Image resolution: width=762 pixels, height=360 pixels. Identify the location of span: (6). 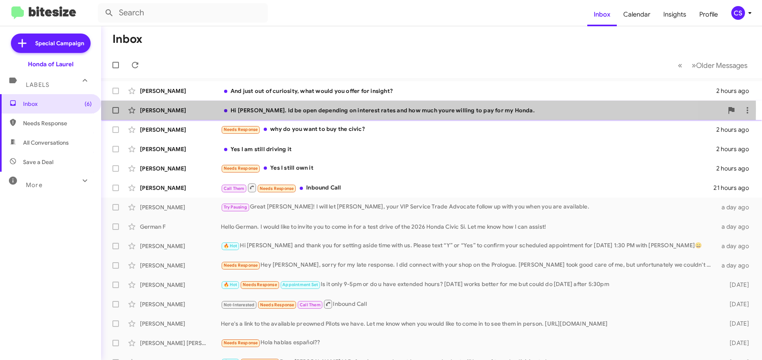
(88, 104).